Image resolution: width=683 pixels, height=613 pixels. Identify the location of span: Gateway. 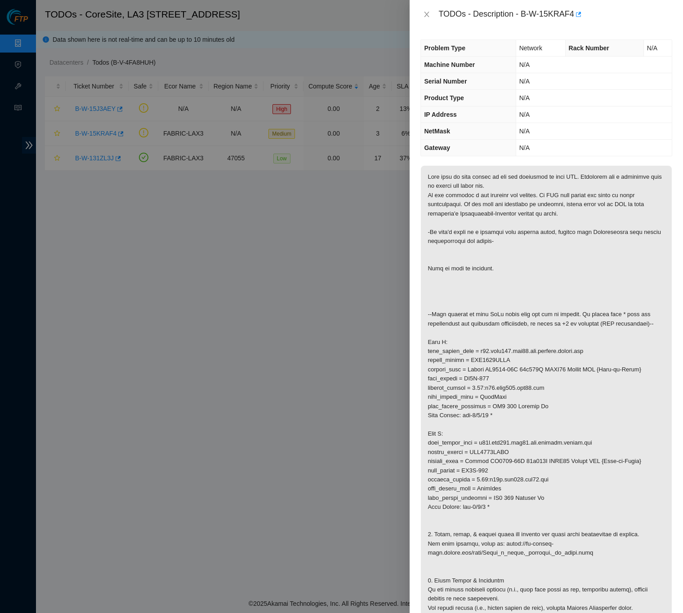
(437, 148).